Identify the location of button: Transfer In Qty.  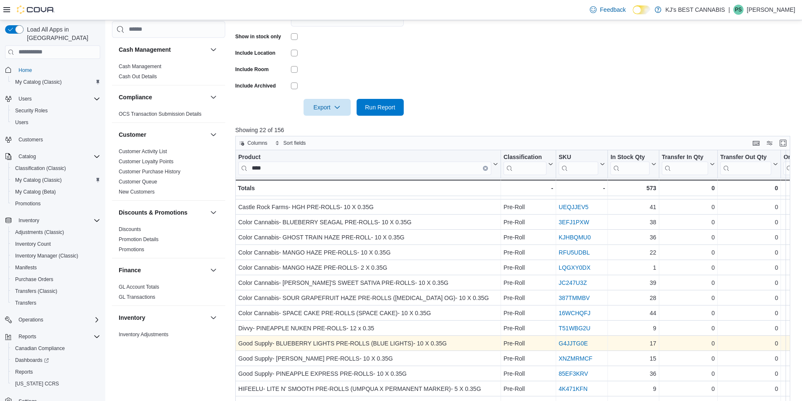
(688, 164).